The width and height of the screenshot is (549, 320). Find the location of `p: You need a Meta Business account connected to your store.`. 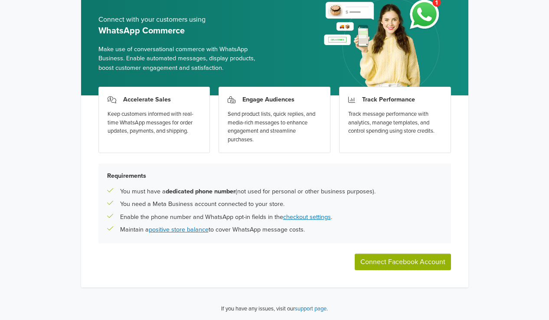

p: You need a Meta Business account connected to your store. is located at coordinates (202, 204).